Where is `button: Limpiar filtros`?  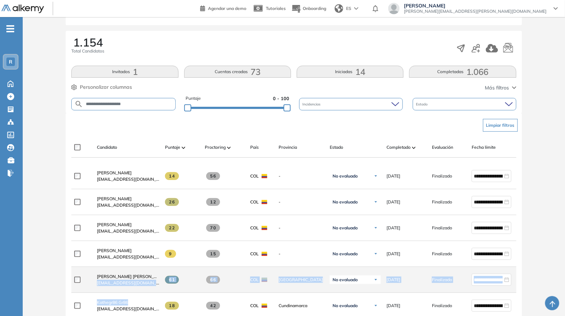
button: Limpiar filtros is located at coordinates (500, 125).